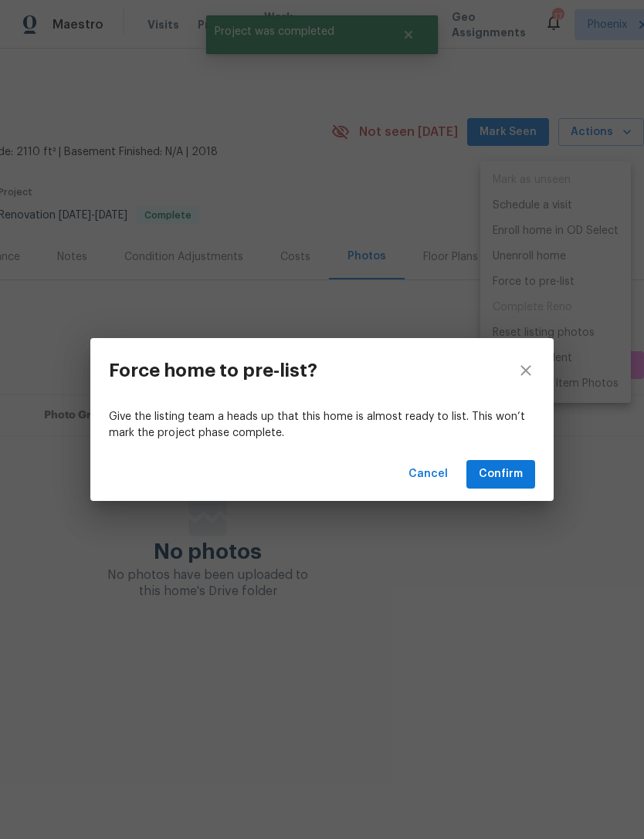  I want to click on button: close, so click(526, 371).